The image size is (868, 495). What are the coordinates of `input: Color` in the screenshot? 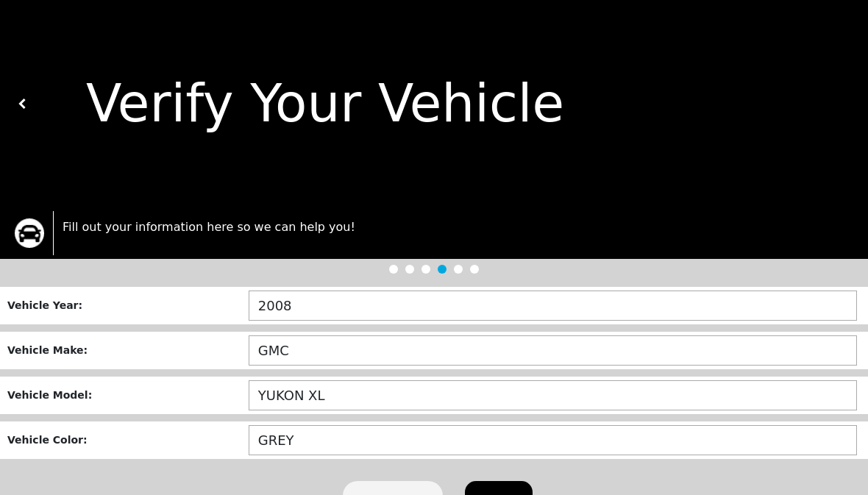 It's located at (553, 439).